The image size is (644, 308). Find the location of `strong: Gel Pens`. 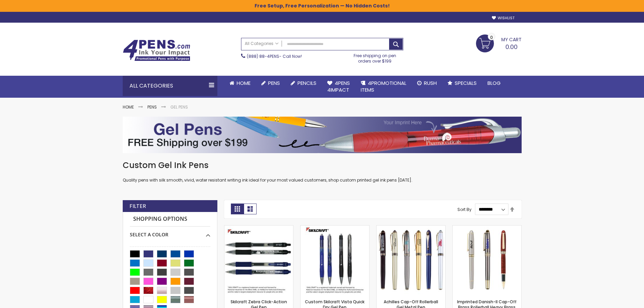

strong: Gel Pens is located at coordinates (179, 107).